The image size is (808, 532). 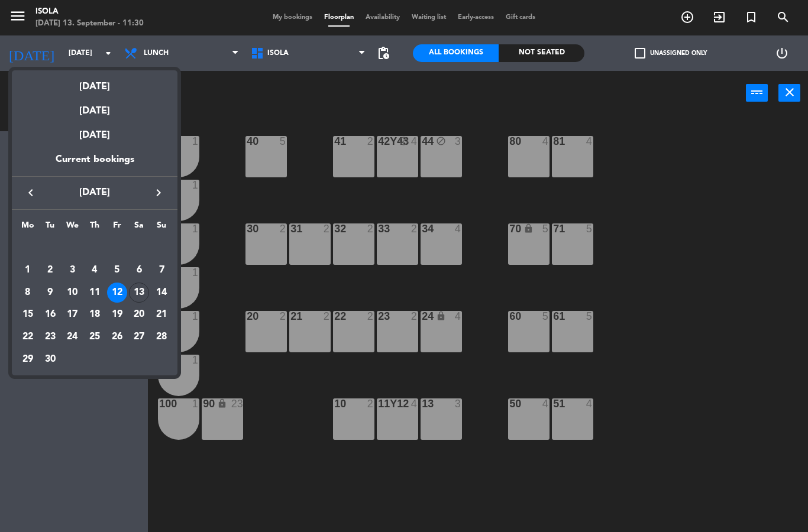 What do you see at coordinates (72, 337) in the screenshot?
I see `td: September 24, 2025` at bounding box center [72, 337].